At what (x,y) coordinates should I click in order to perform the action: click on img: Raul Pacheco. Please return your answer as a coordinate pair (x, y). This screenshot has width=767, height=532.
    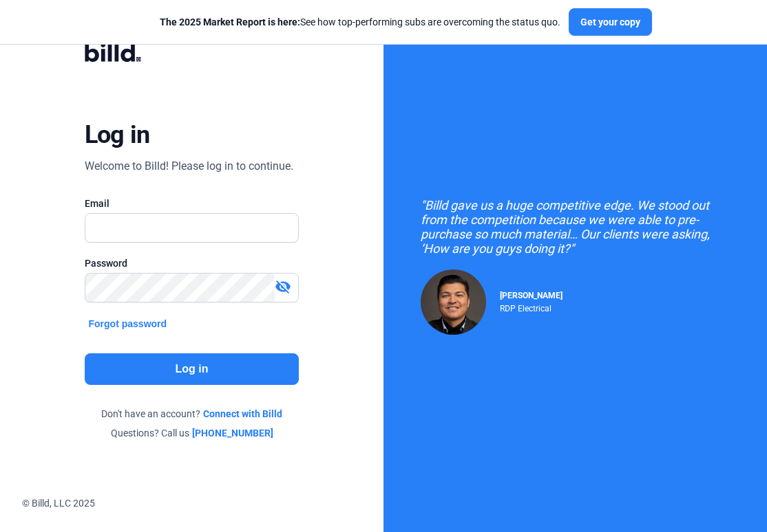
    Looking at the image, I should click on (453, 302).